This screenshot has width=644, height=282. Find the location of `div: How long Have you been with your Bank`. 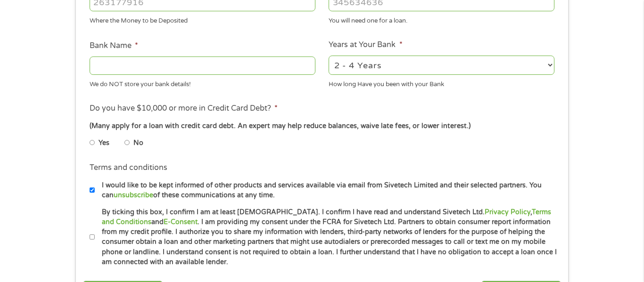

div: How long Have you been with your Bank is located at coordinates (441, 82).